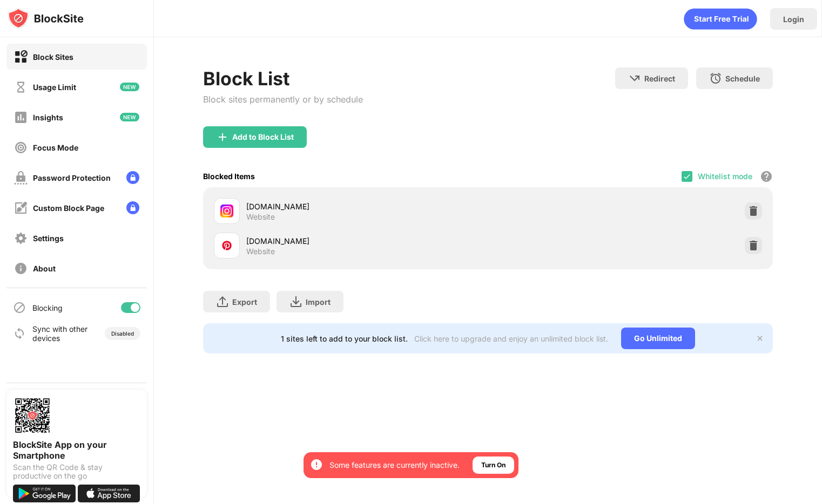  What do you see at coordinates (794, 19) in the screenshot?
I see `div: Login` at bounding box center [794, 19].